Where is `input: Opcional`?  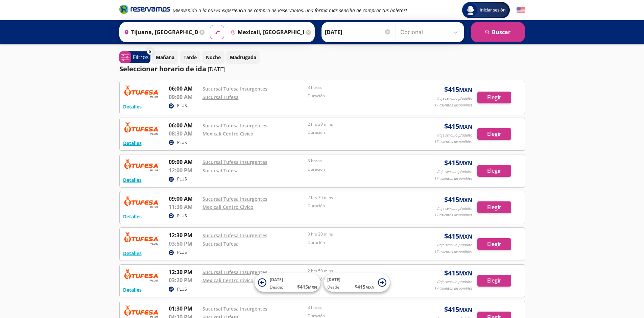 input: Opcional is located at coordinates (430, 32).